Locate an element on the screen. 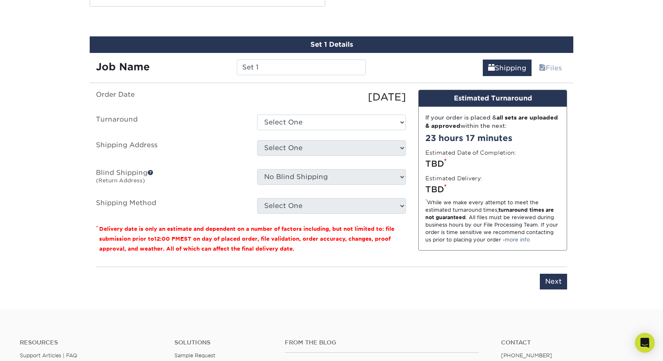 The height and width of the screenshot is (361, 663). h4: From the Blog is located at coordinates (382, 342).